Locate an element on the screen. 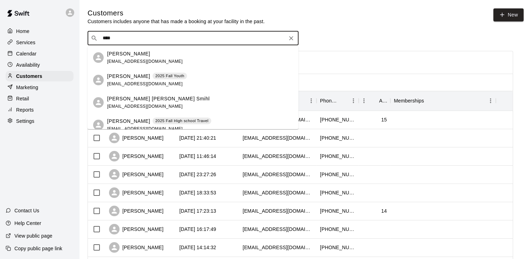  a: Customers is located at coordinates (39, 76).